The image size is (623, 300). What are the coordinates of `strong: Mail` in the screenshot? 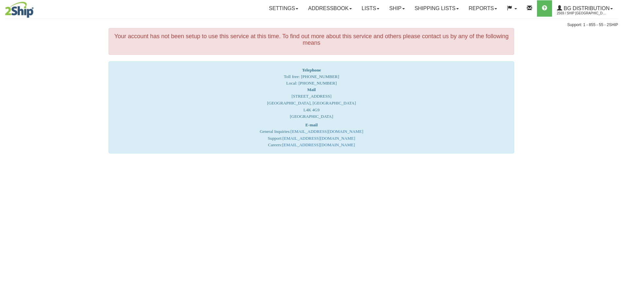 It's located at (311, 90).